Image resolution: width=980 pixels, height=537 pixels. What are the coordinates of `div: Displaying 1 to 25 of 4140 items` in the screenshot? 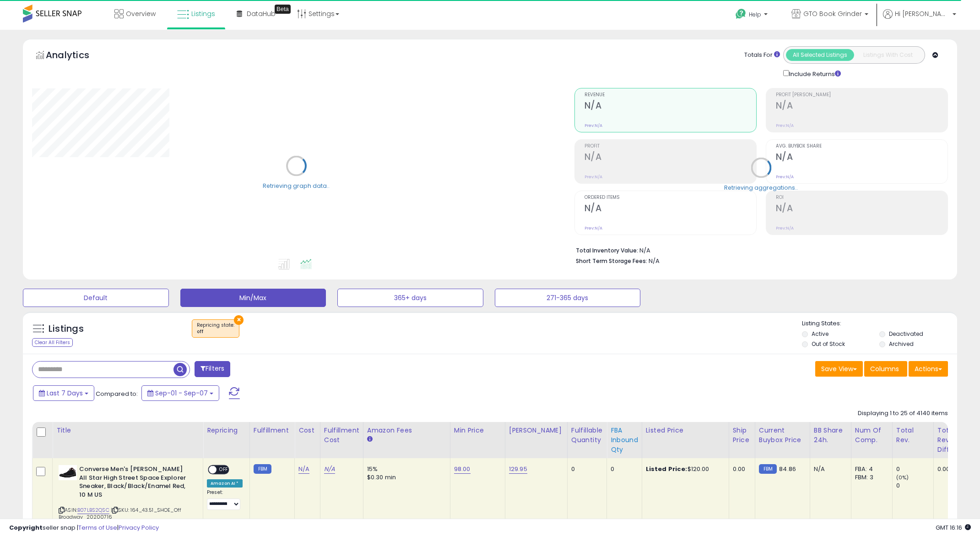 It's located at (903, 413).